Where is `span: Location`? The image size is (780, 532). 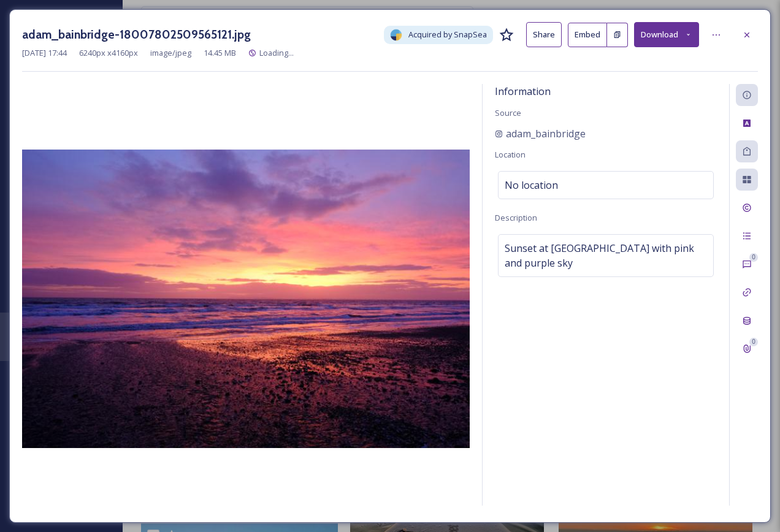
span: Location is located at coordinates (510, 154).